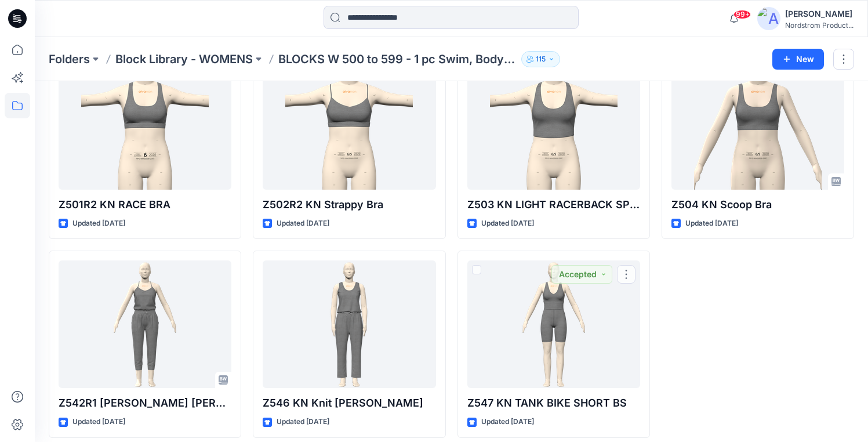  Describe the element at coordinates (819, 25) in the screenshot. I see `div: Nordstrom Product...` at that location.